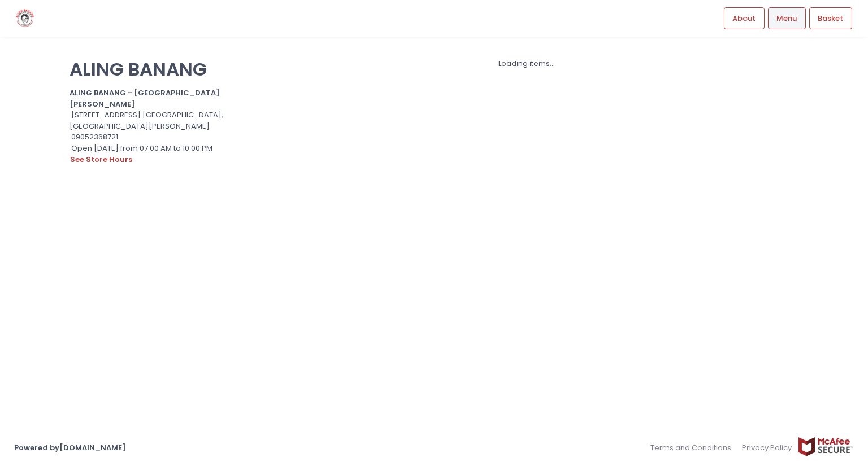 The width and height of the screenshot is (868, 466). I want to click on p: ALING BANANG, so click(155, 69).